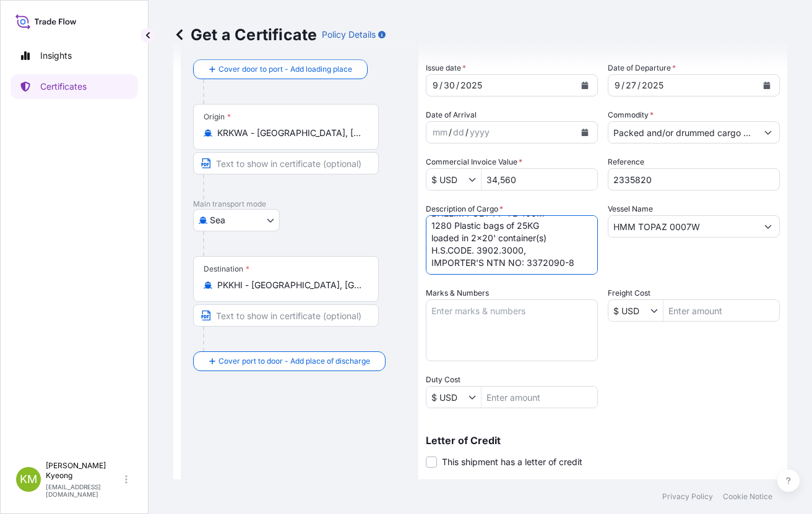 The height and width of the screenshot is (514, 812). I want to click on a: Privacy Policy, so click(688, 497).